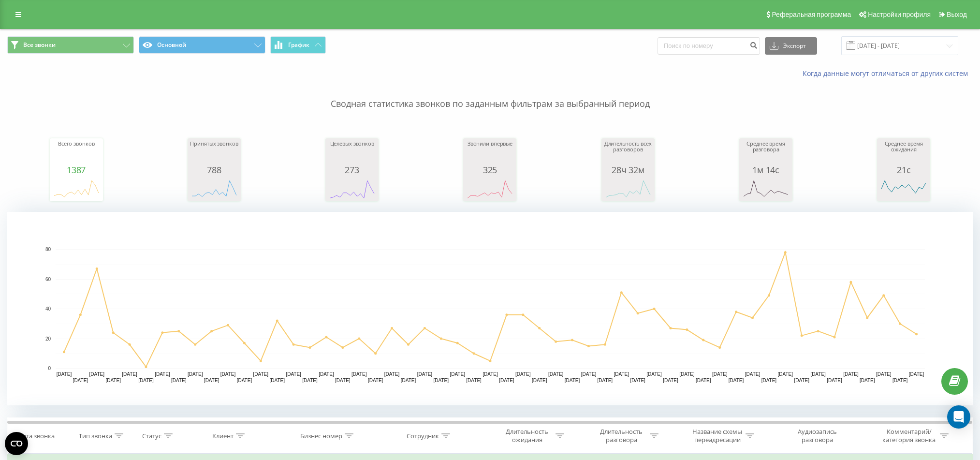 The width and height of the screenshot is (980, 460). What do you see at coordinates (48, 339) in the screenshot?
I see `text: 20` at bounding box center [48, 339].